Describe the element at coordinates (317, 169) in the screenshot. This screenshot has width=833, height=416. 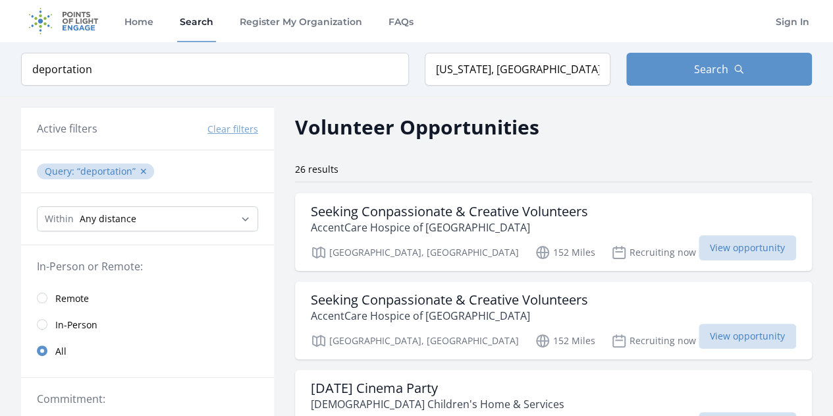
I see `span: 26 results` at that location.